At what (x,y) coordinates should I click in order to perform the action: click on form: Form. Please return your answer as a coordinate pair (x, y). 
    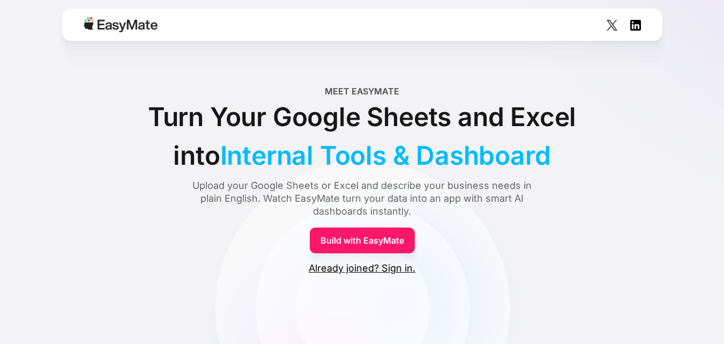
    Looking at the image, I should click on (362, 246).